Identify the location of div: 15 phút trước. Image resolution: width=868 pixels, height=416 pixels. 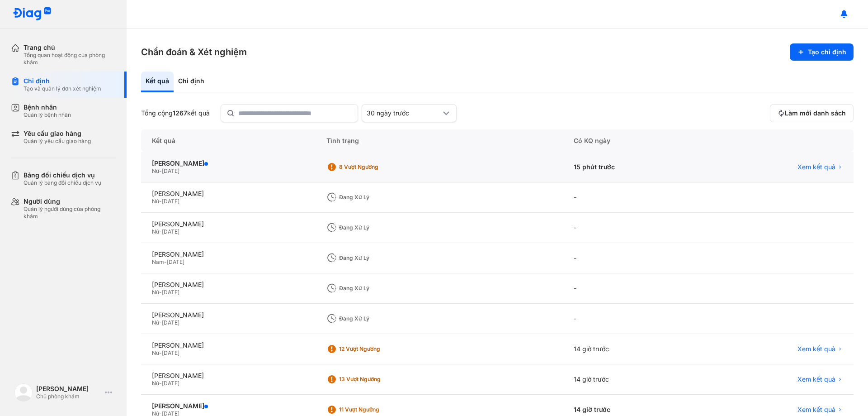
(633, 167).